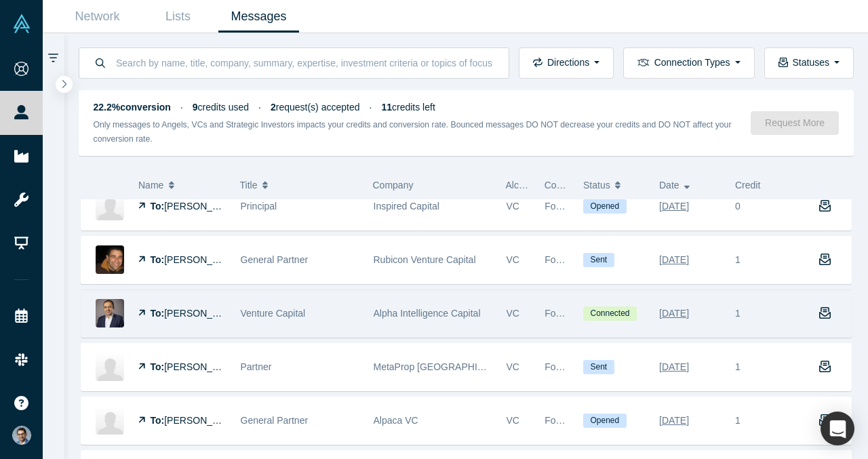  What do you see at coordinates (299, 185) in the screenshot?
I see `button: Title` at bounding box center [299, 185].